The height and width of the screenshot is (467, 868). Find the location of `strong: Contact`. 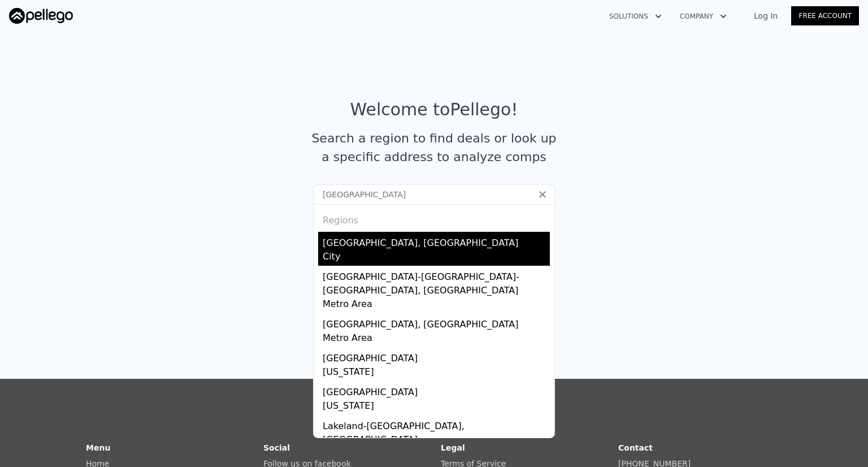

strong: Contact is located at coordinates (635, 448).